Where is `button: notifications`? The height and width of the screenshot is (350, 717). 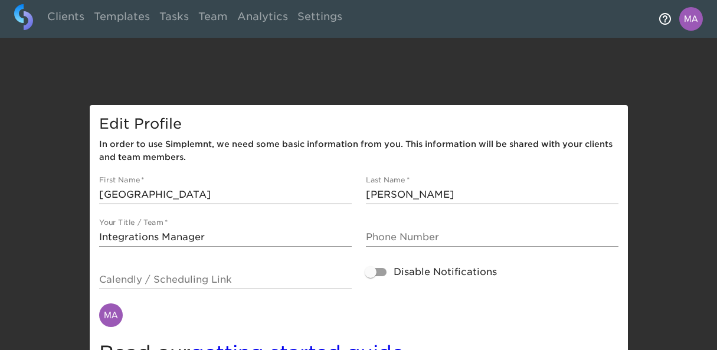 button: notifications is located at coordinates (665, 19).